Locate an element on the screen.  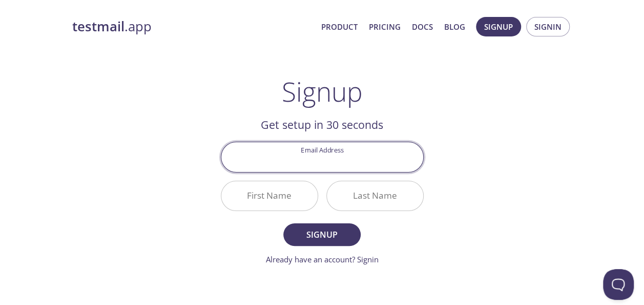
a: Product is located at coordinates (339, 26).